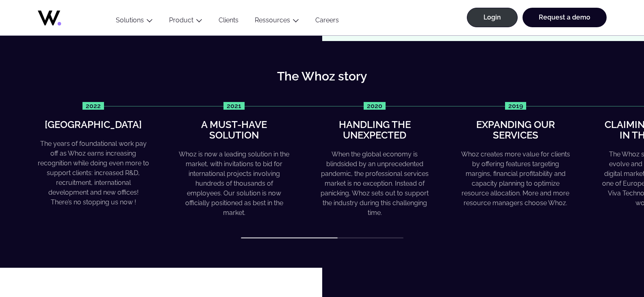 This screenshot has height=297, width=644. I want to click on a: Careers, so click(327, 21).